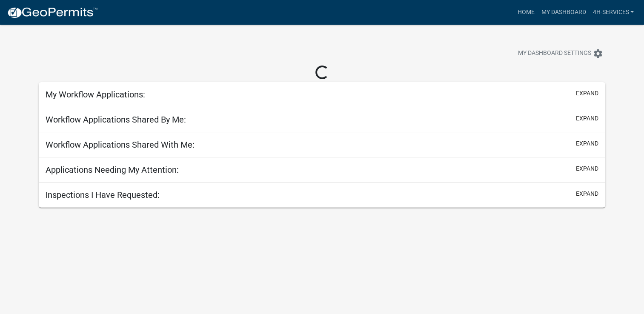 Image resolution: width=644 pixels, height=314 pixels. I want to click on h5: Inspections I Have Requested:, so click(103, 195).